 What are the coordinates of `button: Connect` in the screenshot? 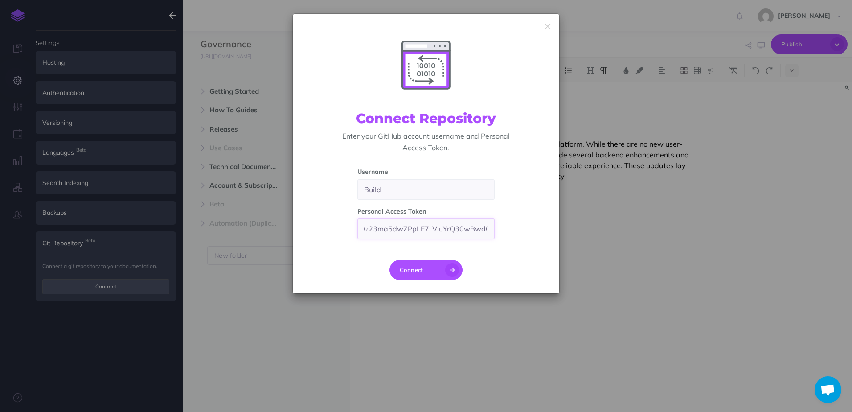 It's located at (426, 270).